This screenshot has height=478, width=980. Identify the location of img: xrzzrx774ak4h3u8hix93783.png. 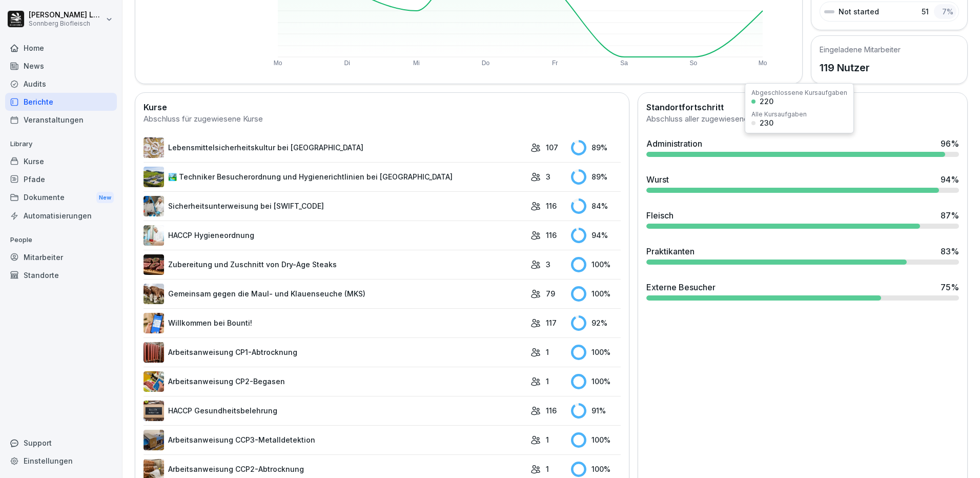
(154, 235).